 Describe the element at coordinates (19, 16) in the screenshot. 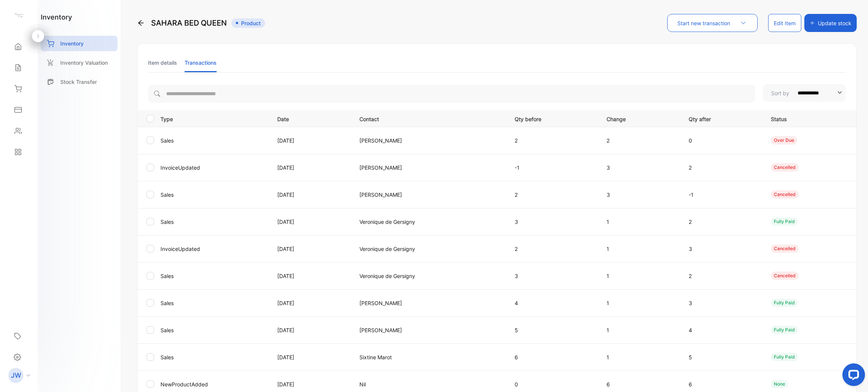

I see `img: logo` at that location.